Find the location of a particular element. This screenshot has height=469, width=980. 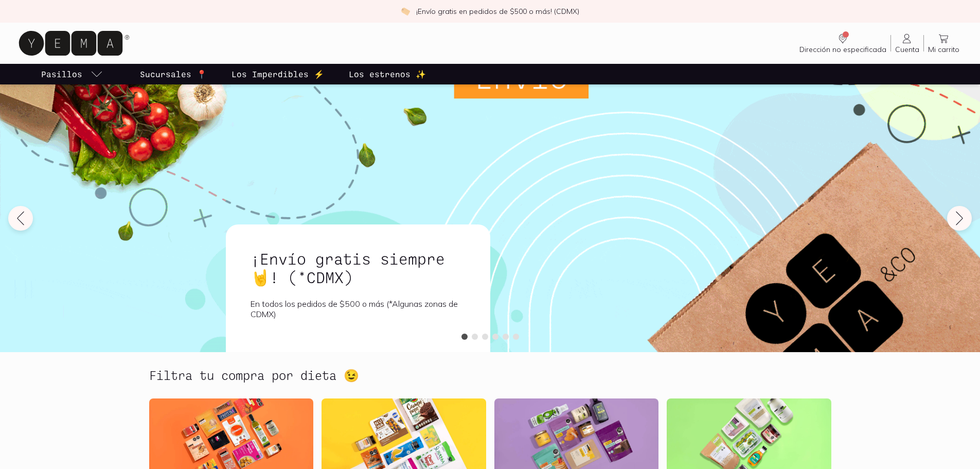

p: Los estrenos ✨ is located at coordinates (387, 74).